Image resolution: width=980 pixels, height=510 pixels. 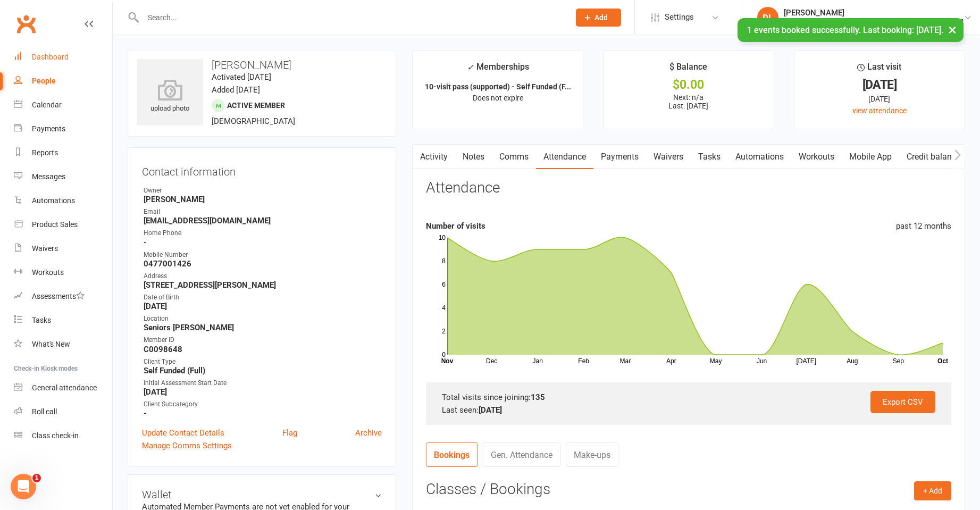 I want to click on strong: 10-visit pass (supported) - Self Funded (F..., so click(x=498, y=87).